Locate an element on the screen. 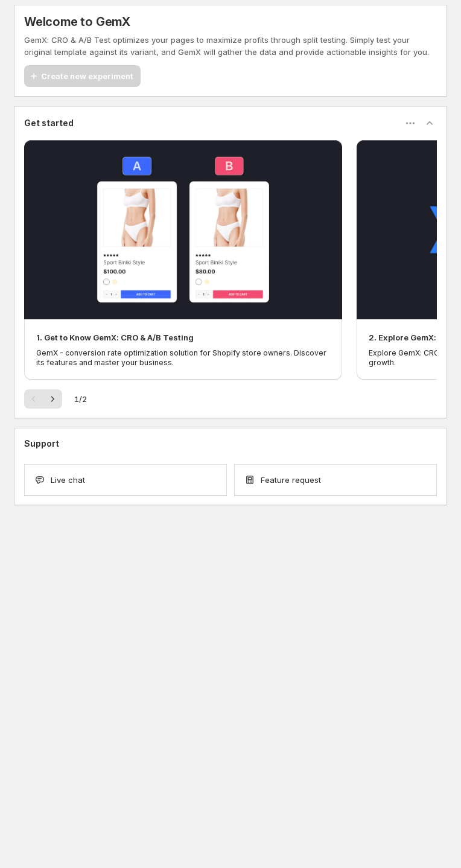  p: GemX: CRO & A/B Test optimizes your pages to maximize profits through split testing. Simply test ... is located at coordinates (230, 46).